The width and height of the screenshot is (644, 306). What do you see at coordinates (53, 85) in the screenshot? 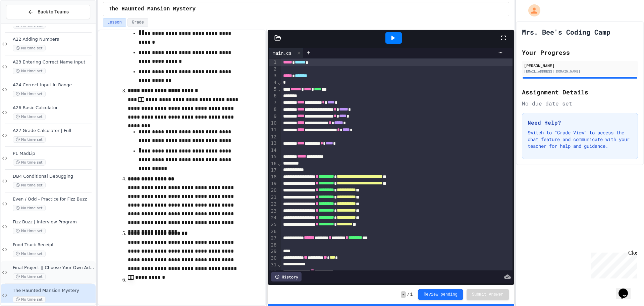
I see `span: A24 Correct Input In Range` at bounding box center [53, 85].